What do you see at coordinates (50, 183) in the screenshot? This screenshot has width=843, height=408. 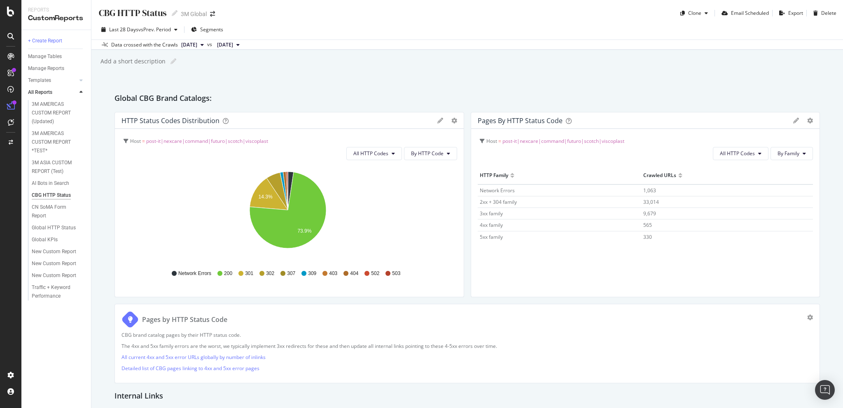 I see `div: AI Bots in Search` at bounding box center [50, 183].